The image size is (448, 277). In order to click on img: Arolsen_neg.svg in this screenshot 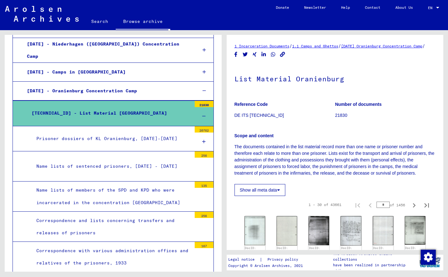, I will do `click(42, 14)`.